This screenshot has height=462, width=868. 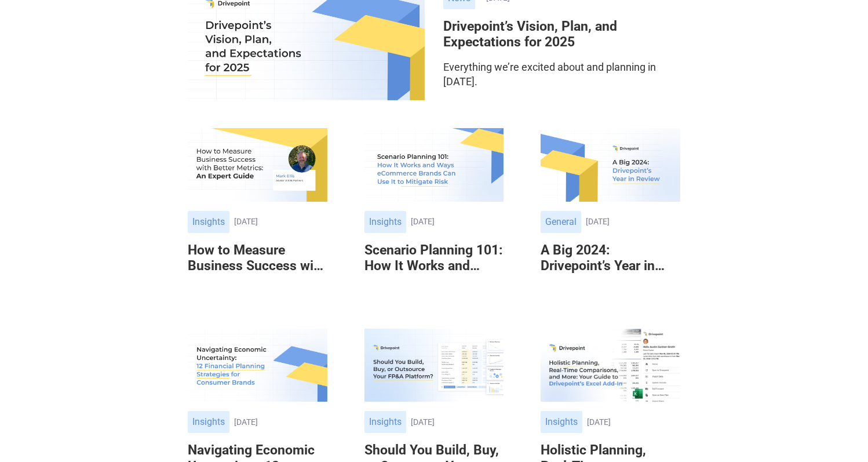 I want to click on h6: Scenario Planning 101: How It Works and Ways eCommerce Brands Can Use It to Mitigate Risk, so click(x=434, y=258).